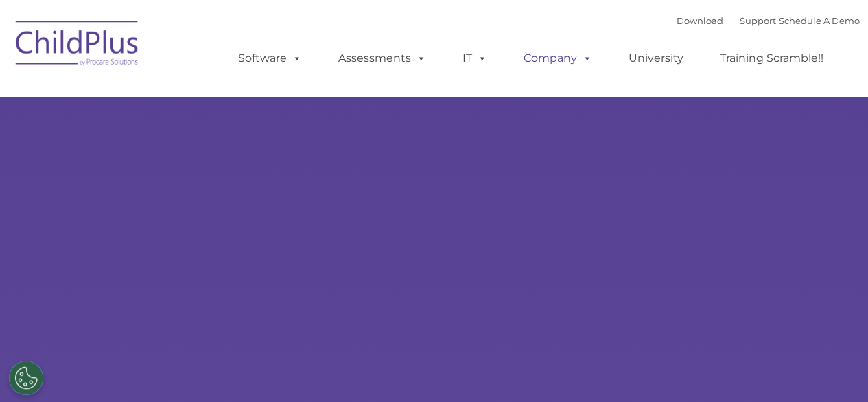 This screenshot has height=402, width=868. Describe the element at coordinates (772, 59) in the screenshot. I see `a: Training Scramble!!` at that location.